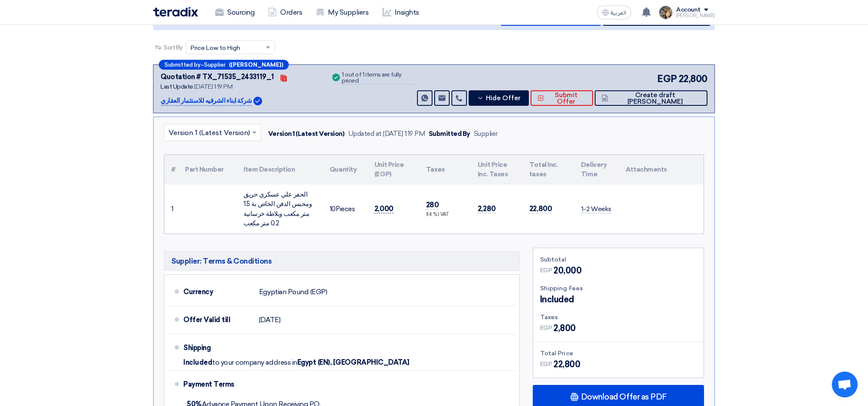  Describe the element at coordinates (445, 170) in the screenshot. I see `th: Taxes` at that location.